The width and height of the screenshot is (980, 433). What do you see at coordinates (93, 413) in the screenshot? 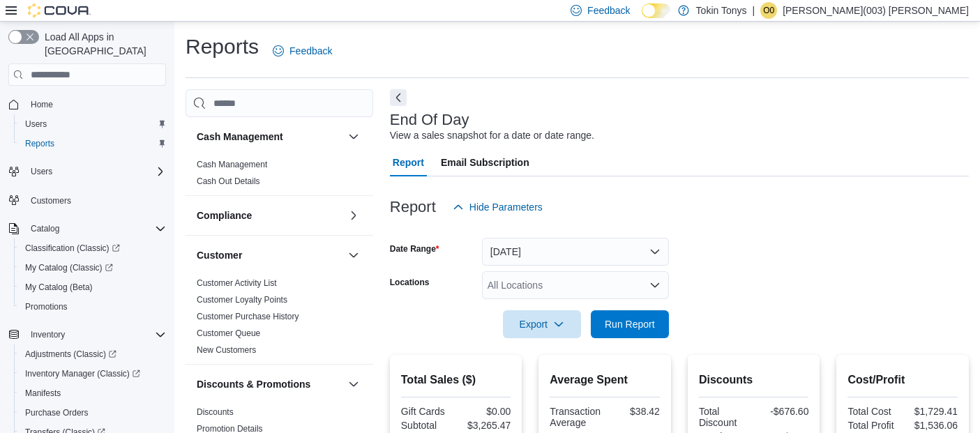
I see `button: Purchase Orders` at bounding box center [93, 413].